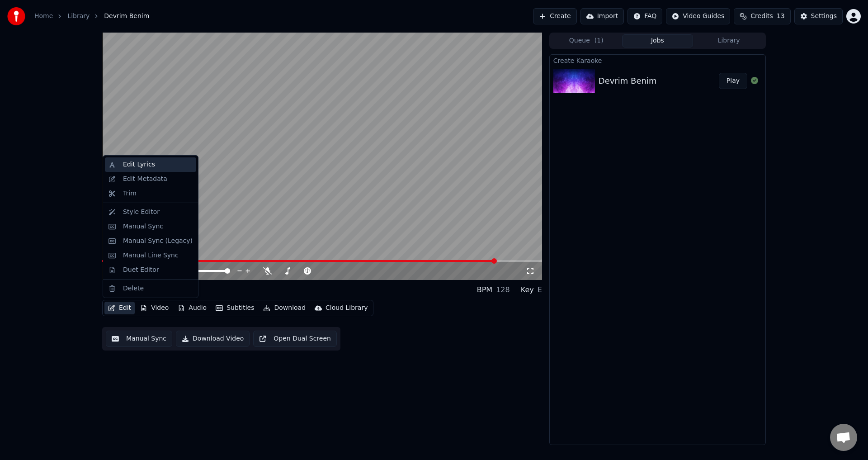 The image size is (868, 460). What do you see at coordinates (78, 16) in the screenshot?
I see `a: Library` at bounding box center [78, 16].